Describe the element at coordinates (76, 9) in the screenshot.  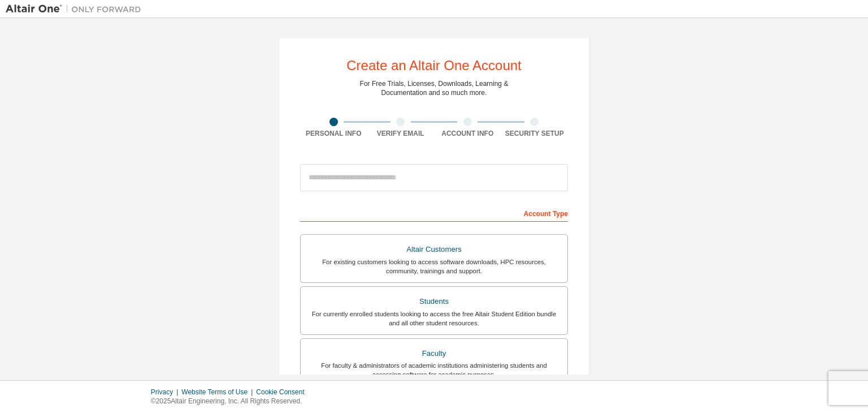
I see `img: Altair One` at that location.